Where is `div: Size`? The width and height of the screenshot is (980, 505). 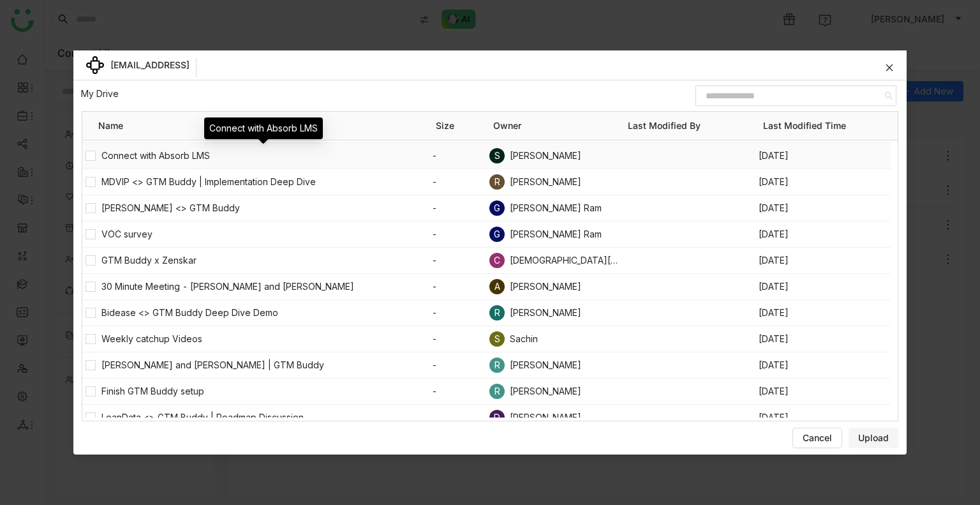
div: Size is located at coordinates (465, 126).